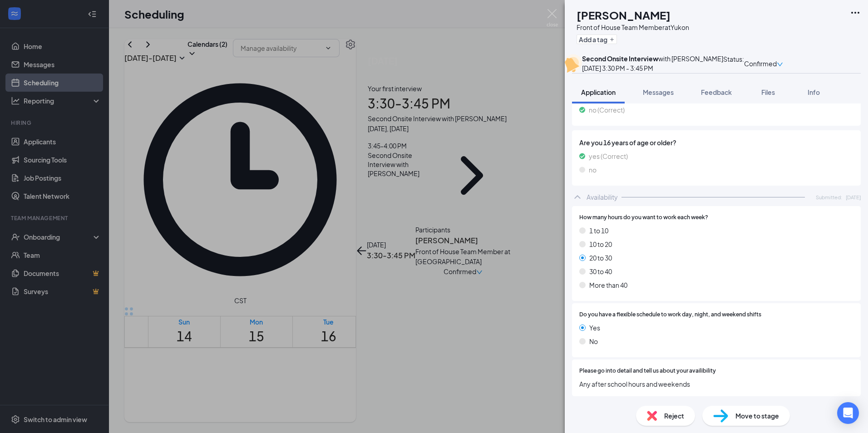 The width and height of the screenshot is (868, 433). I want to click on span: Submitted:, so click(829, 197).